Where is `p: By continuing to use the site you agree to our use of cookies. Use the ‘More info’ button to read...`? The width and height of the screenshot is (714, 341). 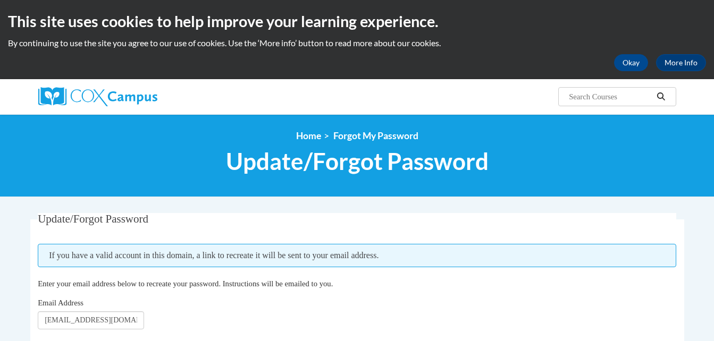 p: By continuing to use the site you agree to our use of cookies. Use the ‘More info’ button to read... is located at coordinates (357, 43).